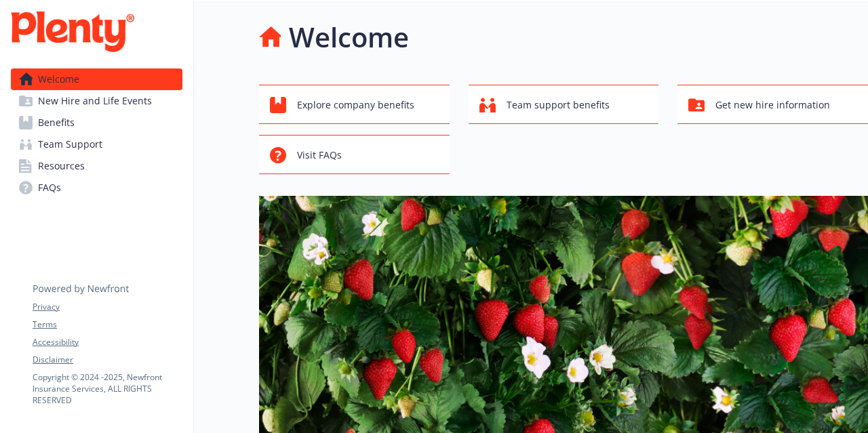  I want to click on span: New Hire and Life Events, so click(95, 101).